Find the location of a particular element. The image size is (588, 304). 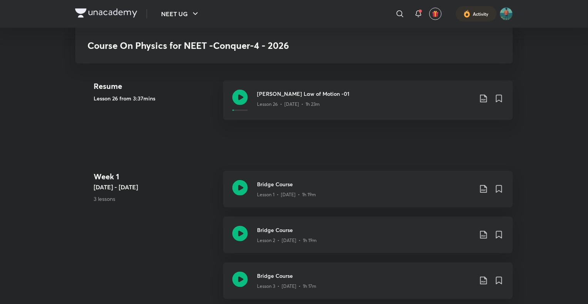

img: Company Logo is located at coordinates (106, 13).